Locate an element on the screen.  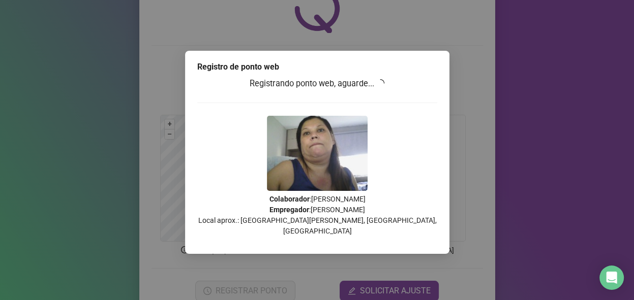
img: 2Q== is located at coordinates (317, 154).